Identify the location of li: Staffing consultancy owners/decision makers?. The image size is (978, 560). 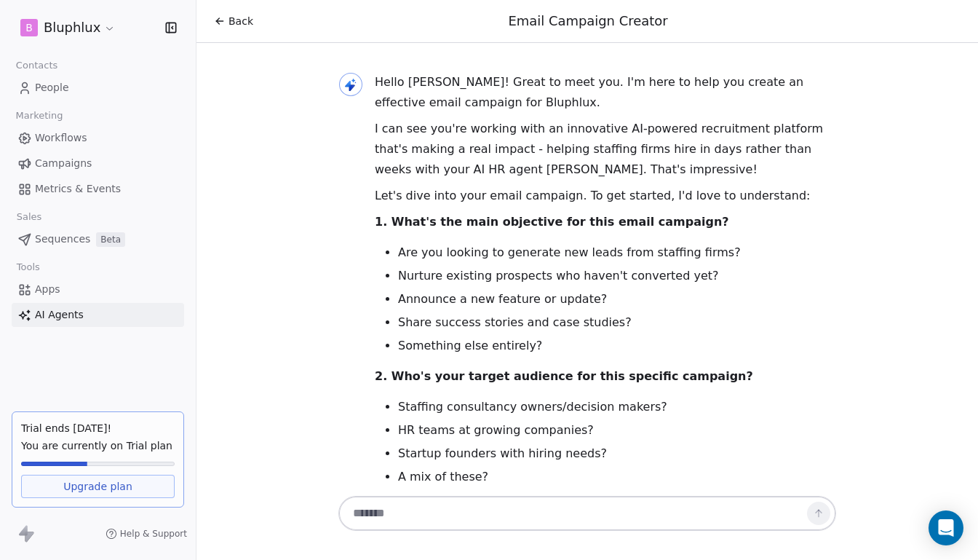
(618, 407).